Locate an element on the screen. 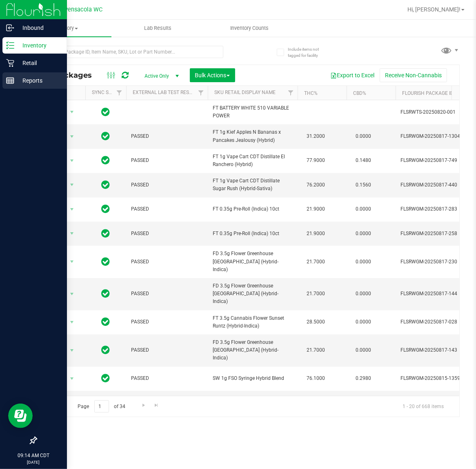  a: Go to the last page is located at coordinates (156, 405).